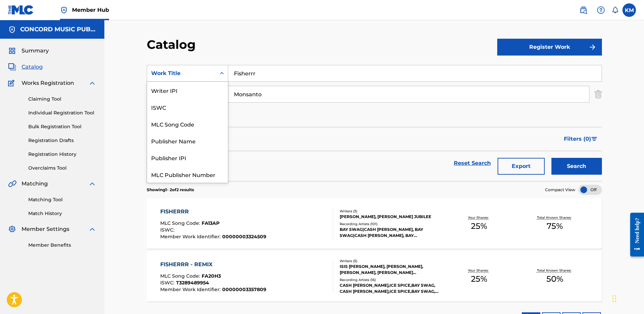 The width and height of the screenshot is (644, 314). What do you see at coordinates (12, 67) in the screenshot?
I see `img: Catalog` at bounding box center [12, 67].